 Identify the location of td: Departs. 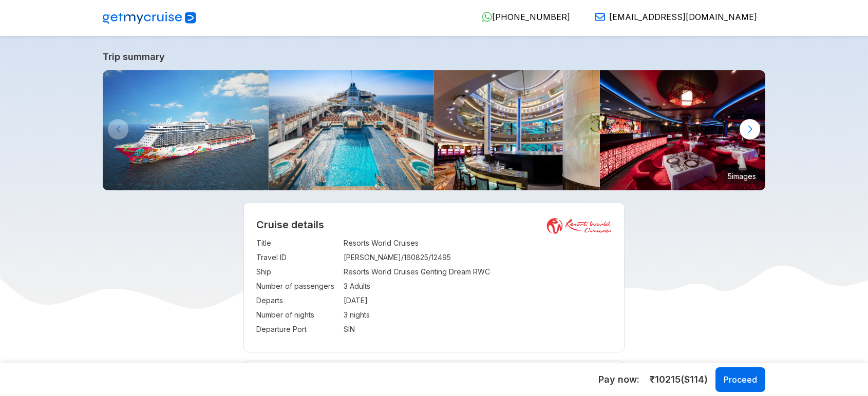
(297, 301).